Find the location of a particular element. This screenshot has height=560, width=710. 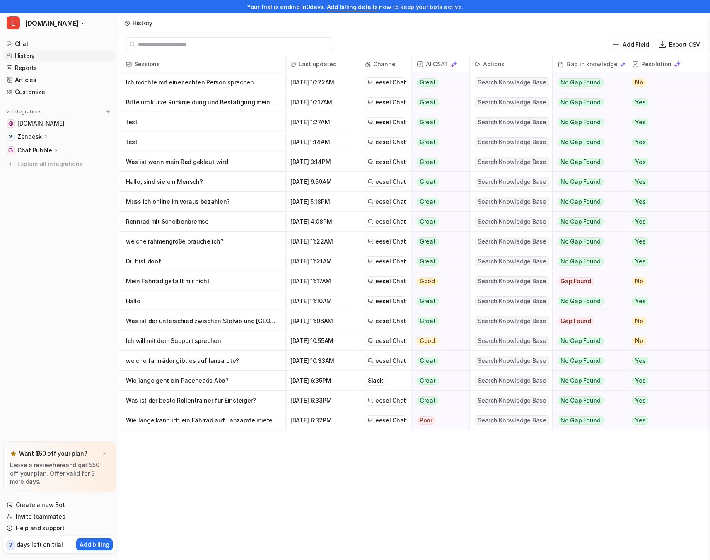

button: Good is located at coordinates (438, 281).